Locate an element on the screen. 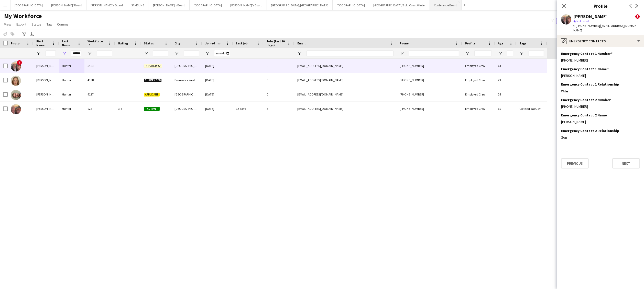 The image size is (644, 289). button: SAMSUNG is located at coordinates (138, 5).